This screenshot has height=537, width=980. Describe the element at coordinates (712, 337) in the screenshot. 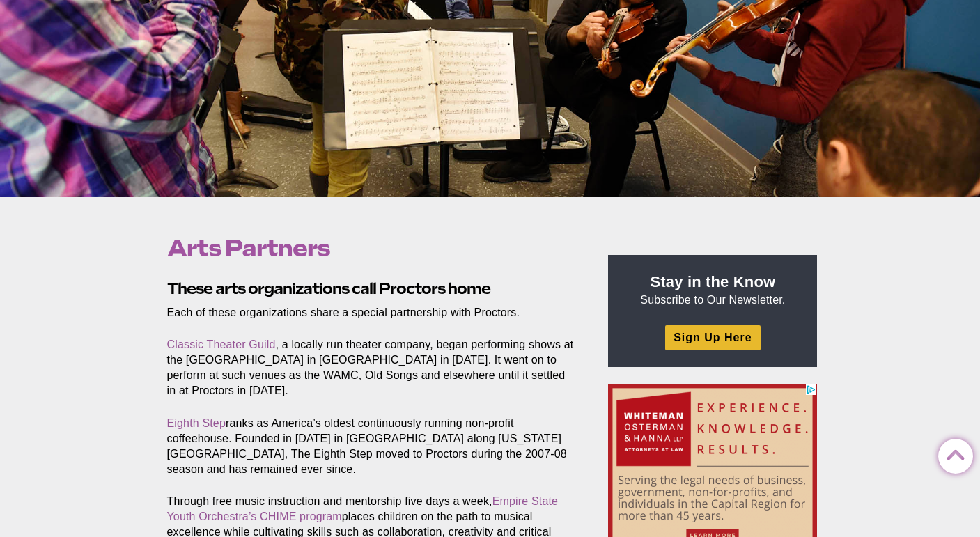

I see `a: Sign Up Here` at that location.